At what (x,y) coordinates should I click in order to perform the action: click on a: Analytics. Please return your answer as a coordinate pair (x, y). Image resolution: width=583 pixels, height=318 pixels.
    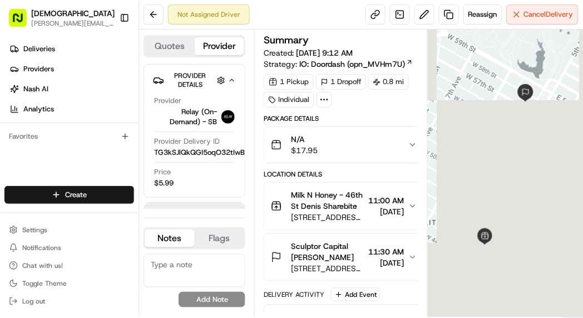
    Looking at the image, I should click on (71, 109).